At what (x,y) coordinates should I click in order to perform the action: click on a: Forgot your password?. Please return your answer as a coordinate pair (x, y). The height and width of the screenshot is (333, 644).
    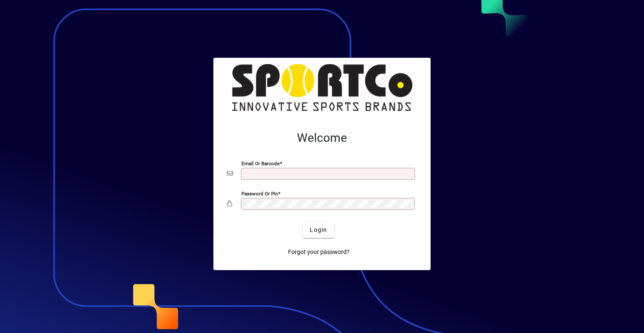
    Looking at the image, I should click on (318, 252).